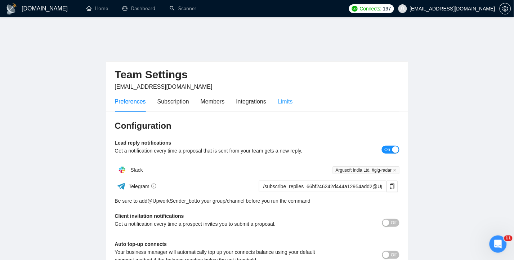  I want to click on div: Preferences, so click(130, 101).